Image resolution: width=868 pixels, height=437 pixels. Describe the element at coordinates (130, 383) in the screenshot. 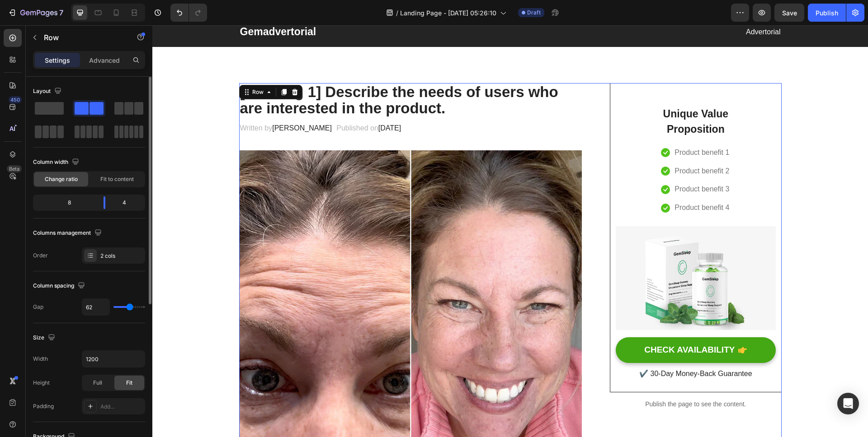

I see `span: Fit` at that location.